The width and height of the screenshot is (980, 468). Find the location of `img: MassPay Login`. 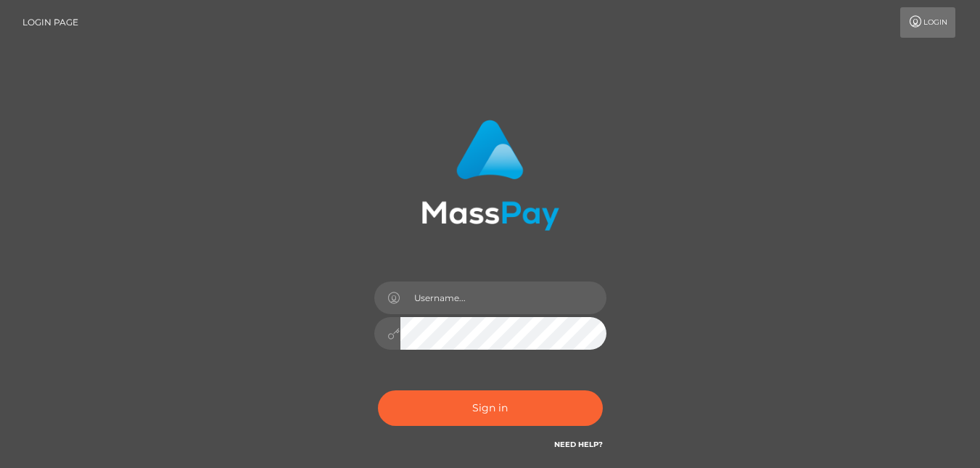

img: MassPay Login is located at coordinates (491, 175).